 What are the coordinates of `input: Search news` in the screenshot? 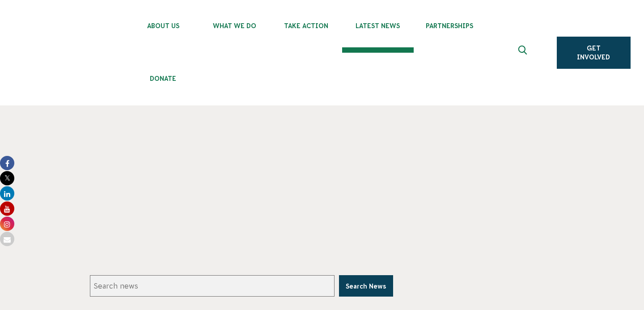 It's located at (212, 286).